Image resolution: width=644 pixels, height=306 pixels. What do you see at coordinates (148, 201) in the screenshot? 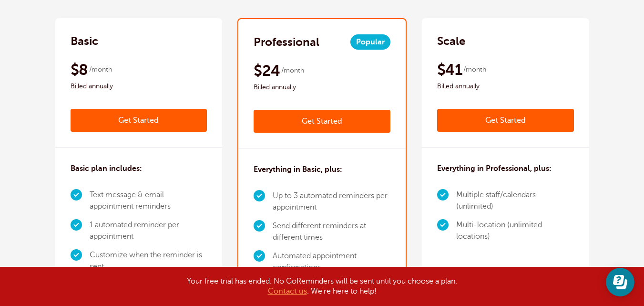
I see `li: Text message & email appointment reminders` at bounding box center [148, 201].